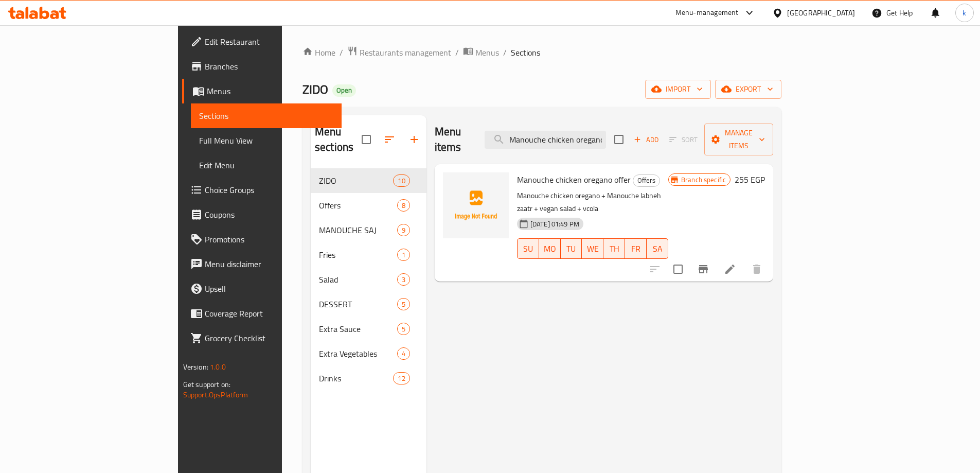 The image size is (980, 473). I want to click on button: export, so click(748, 89).